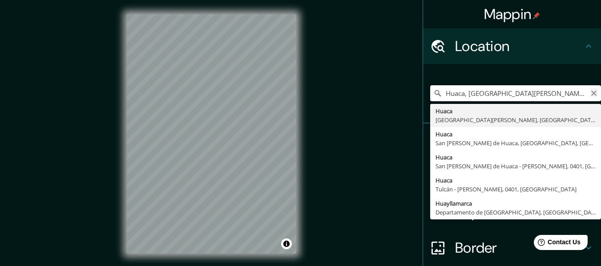 This screenshot has width=601, height=266. What do you see at coordinates (211, 134) in the screenshot?
I see `canvas: Map` at bounding box center [211, 134].